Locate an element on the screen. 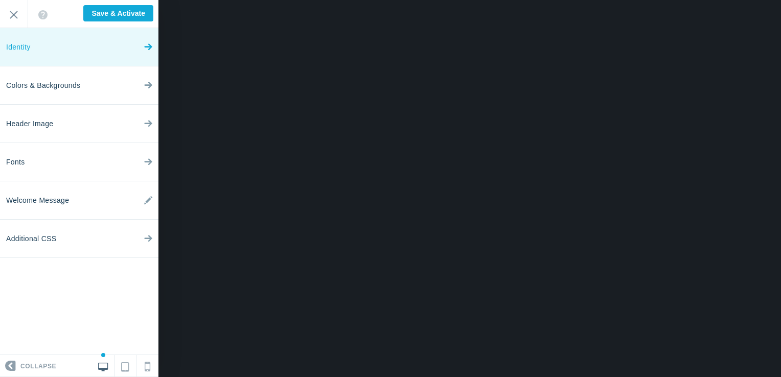 The image size is (781, 377). span: Additional CSS is located at coordinates (31, 239).